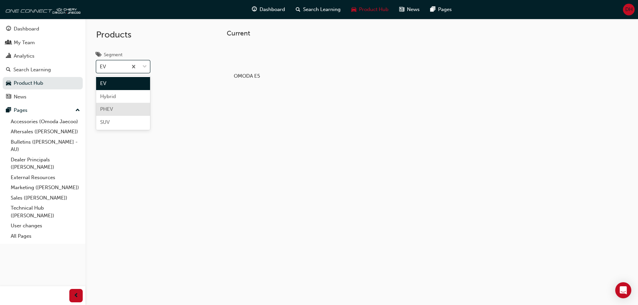 The image size is (638, 305). What do you see at coordinates (108, 96) in the screenshot?
I see `span: Hybrid` at bounding box center [108, 96].